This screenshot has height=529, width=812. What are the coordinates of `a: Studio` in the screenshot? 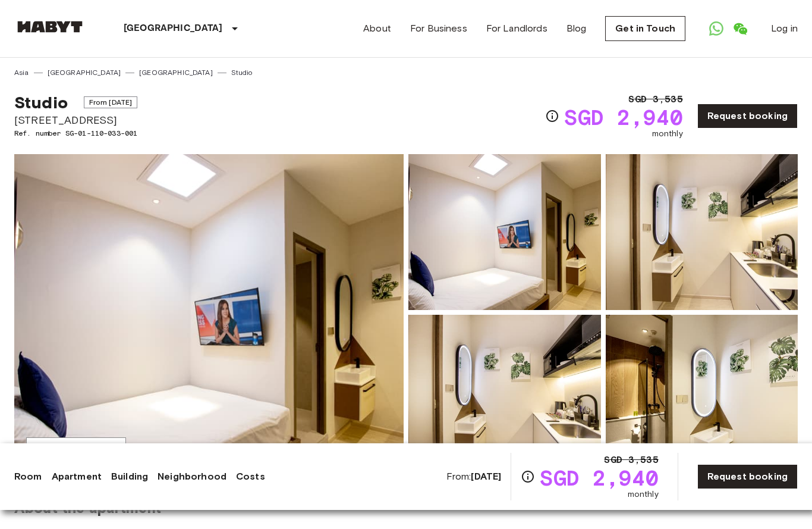 It's located at (242, 72).